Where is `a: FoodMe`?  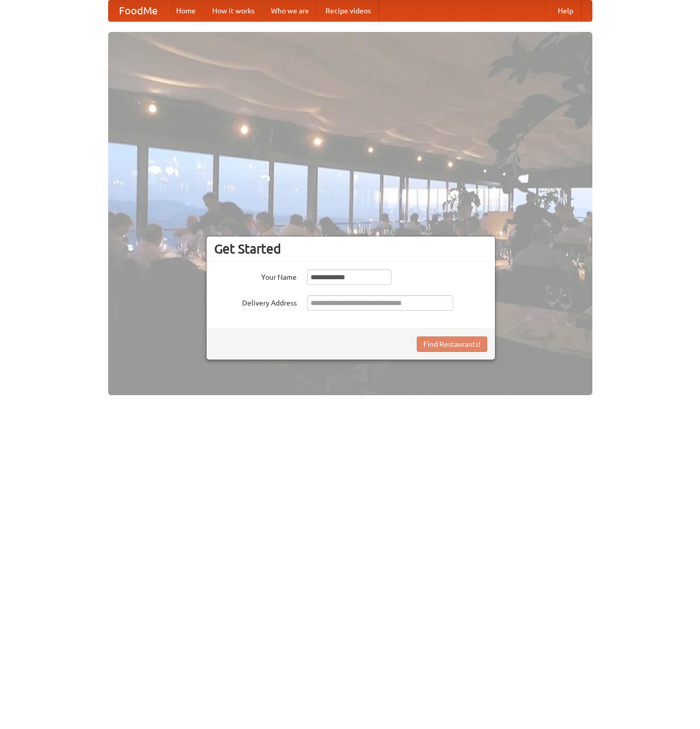 a: FoodMe is located at coordinates (138, 11).